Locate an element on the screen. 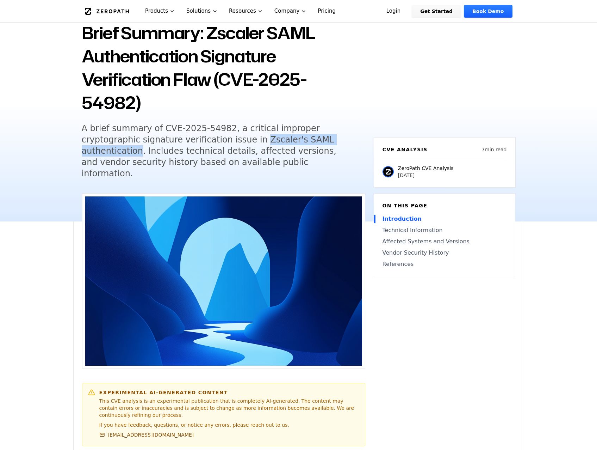 The width and height of the screenshot is (597, 450). a: Book Demo is located at coordinates (488, 11).